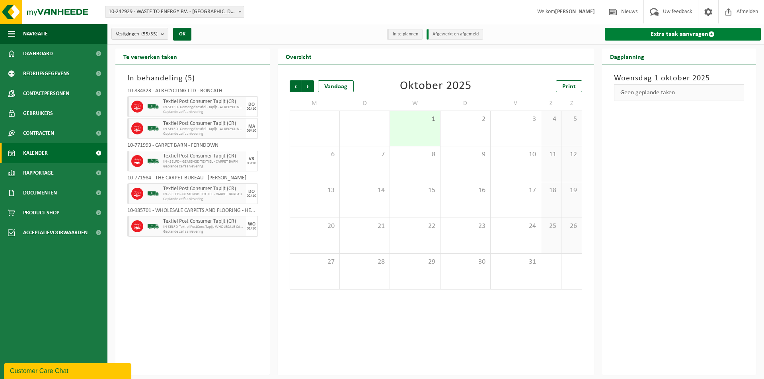 The height and width of the screenshot is (379, 764). What do you see at coordinates (252, 131) in the screenshot?
I see `div: 06/10` at bounding box center [252, 131].